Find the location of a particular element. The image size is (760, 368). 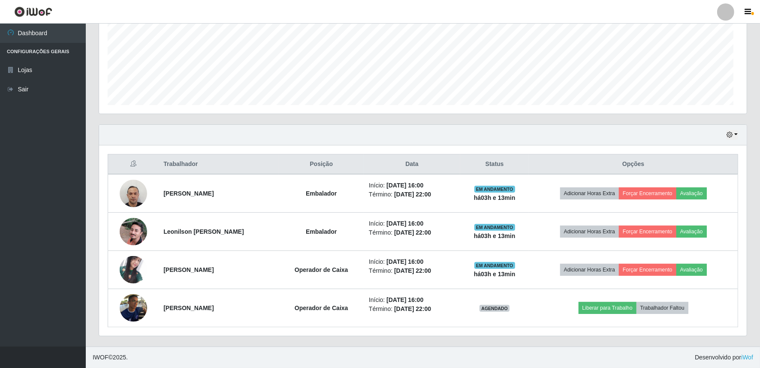

img: 1749039440131.jpeg is located at coordinates (133, 232).